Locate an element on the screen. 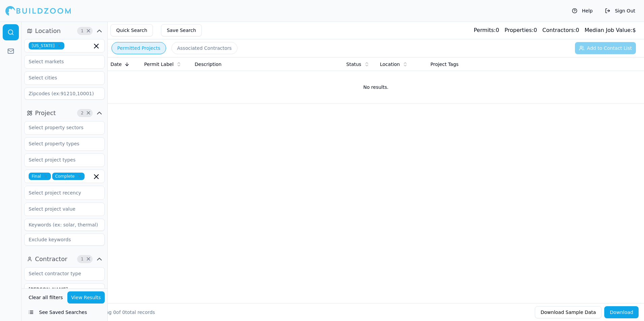 The height and width of the screenshot is (321, 644). span: Clear Contractor filters is located at coordinates (88, 259).